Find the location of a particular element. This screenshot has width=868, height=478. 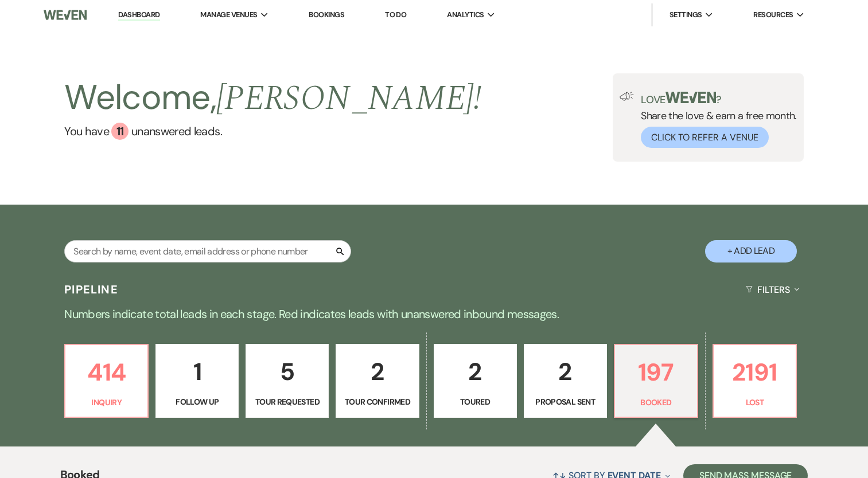

p: Numbers indicate total leads in each stage. Red indicates leads with unanswered inbound messages. is located at coordinates (434, 314).